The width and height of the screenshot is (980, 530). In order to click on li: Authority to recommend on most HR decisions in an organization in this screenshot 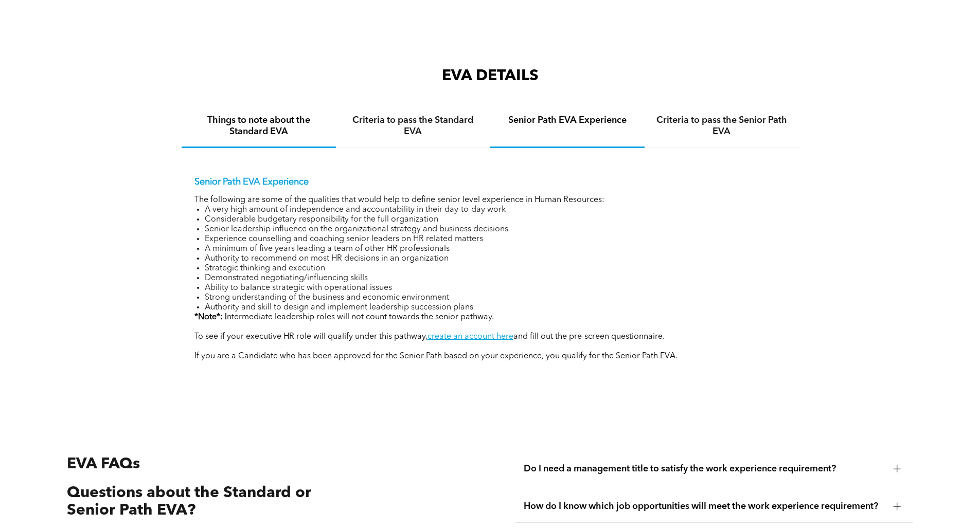, I will do `click(495, 259)`.